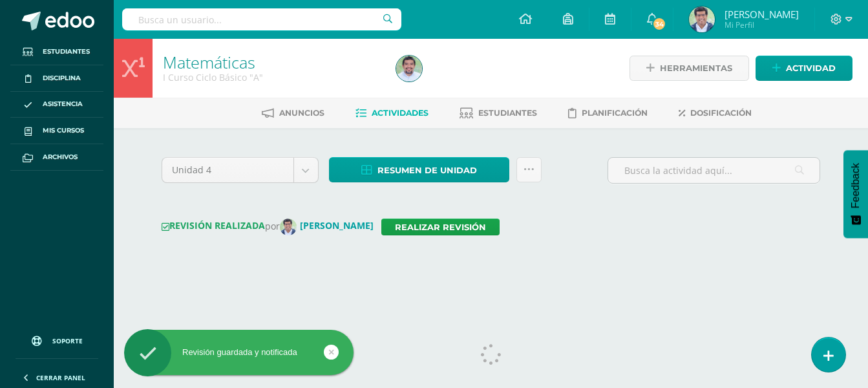 Image resolution: width=868 pixels, height=388 pixels. What do you see at coordinates (67, 341) in the screenshot?
I see `span: Soporte` at bounding box center [67, 341].